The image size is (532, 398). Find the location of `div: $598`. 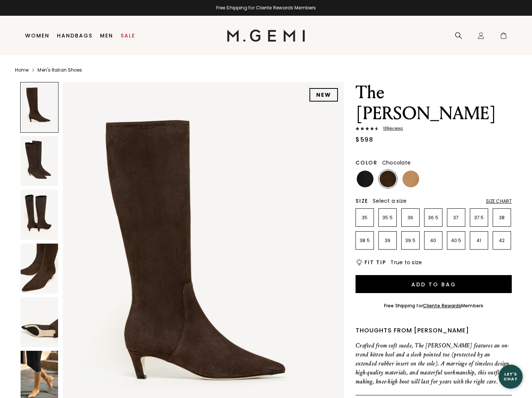

div: $598 is located at coordinates (364, 140).